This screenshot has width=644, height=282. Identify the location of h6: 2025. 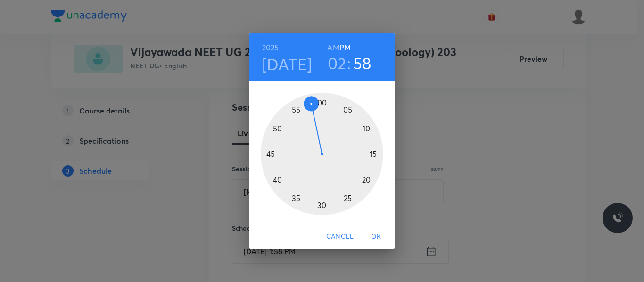
(271, 48).